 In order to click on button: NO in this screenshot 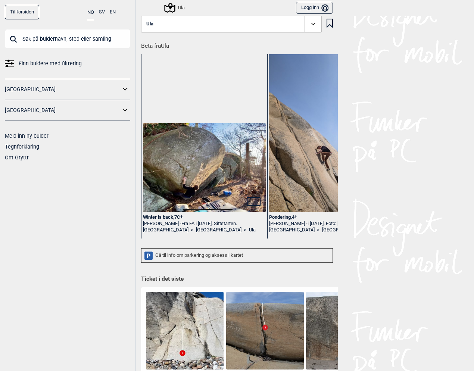, I will do `click(91, 12)`.